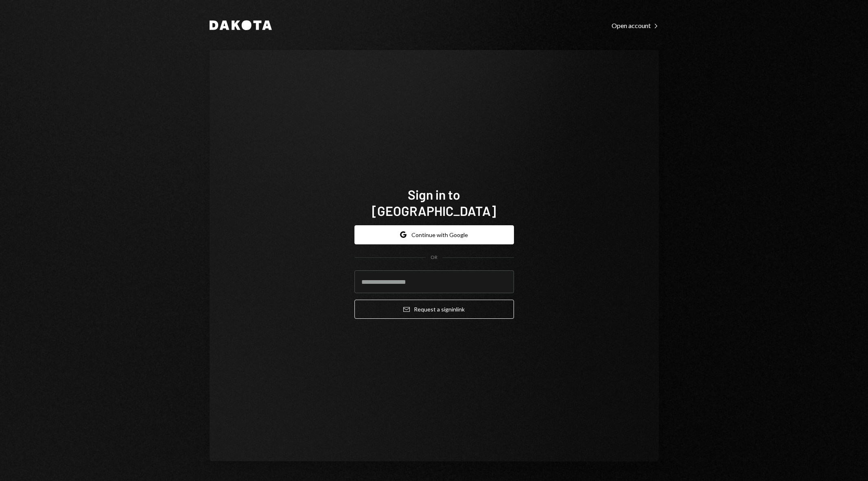  What do you see at coordinates (433, 258) in the screenshot?
I see `div: OR` at bounding box center [433, 258].